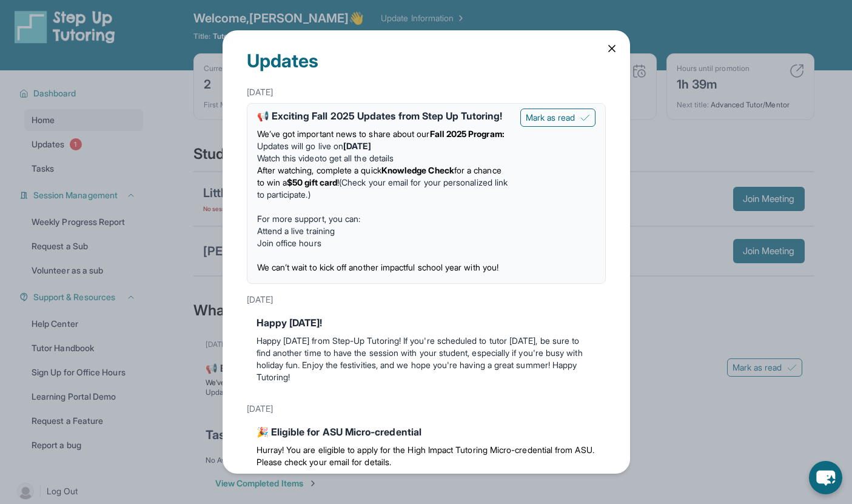 The width and height of the screenshot is (852, 504). Describe the element at coordinates (418, 170) in the screenshot. I see `strong: Knowledge Check` at that location.